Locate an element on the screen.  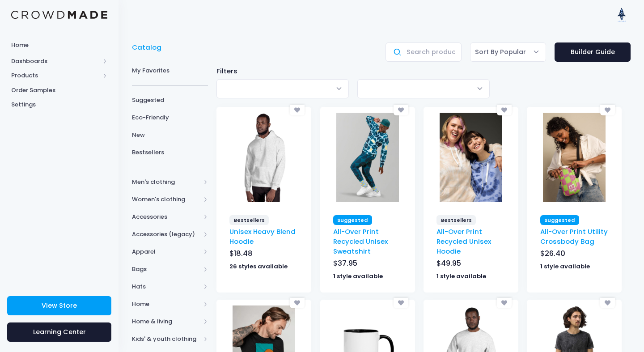
span: 26.40 is located at coordinates (555, 253).